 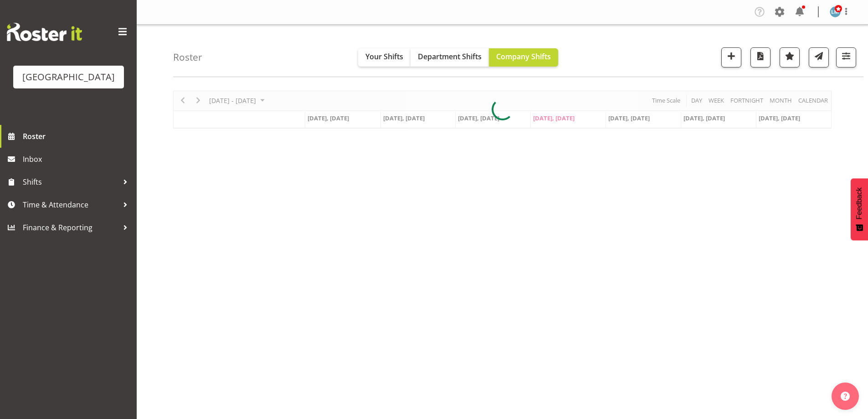 What do you see at coordinates (384, 56) in the screenshot?
I see `span: Your Shifts` at bounding box center [384, 56].